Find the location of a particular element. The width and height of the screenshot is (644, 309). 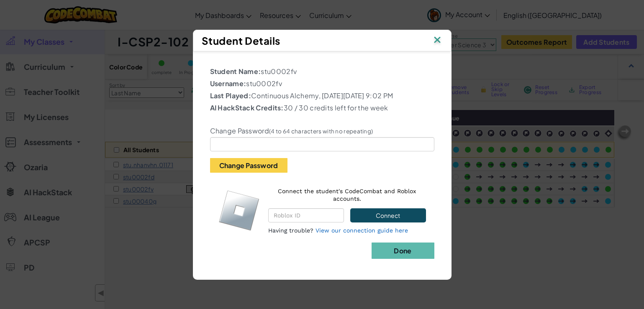

b: Student Name: is located at coordinates (236, 71).